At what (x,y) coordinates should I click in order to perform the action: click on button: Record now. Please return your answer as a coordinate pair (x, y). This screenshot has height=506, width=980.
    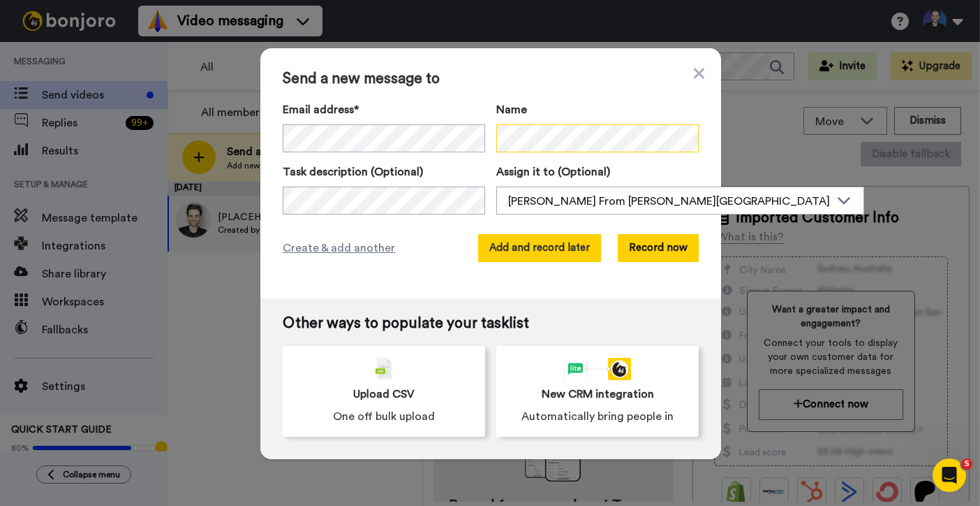
    Looking at the image, I should click on (658, 248).